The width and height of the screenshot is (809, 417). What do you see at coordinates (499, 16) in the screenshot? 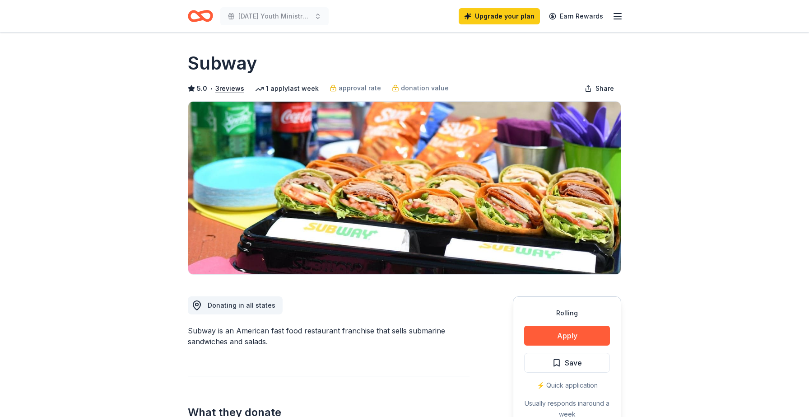
I see `a: Upgrade your plan` at bounding box center [499, 16].